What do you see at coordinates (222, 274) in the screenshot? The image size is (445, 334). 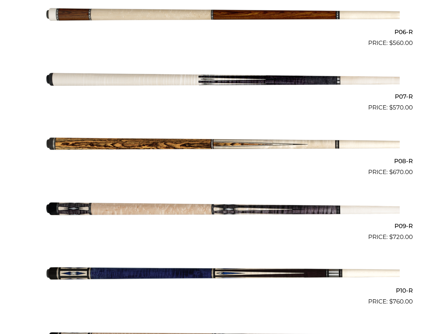 I see `img: P10-R` at bounding box center [222, 274].